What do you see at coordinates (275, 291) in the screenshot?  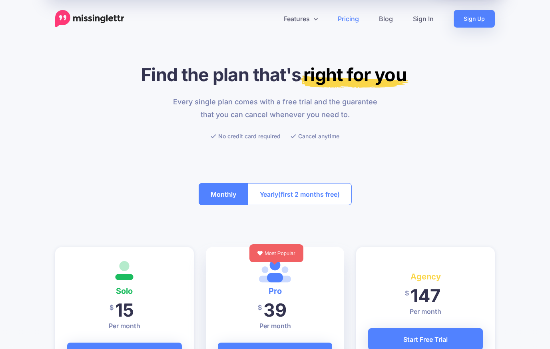 I see `h4: Pro` at bounding box center [275, 291].